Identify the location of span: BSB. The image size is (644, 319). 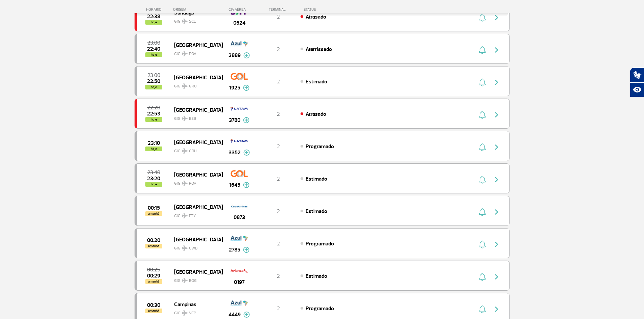
(192, 119).